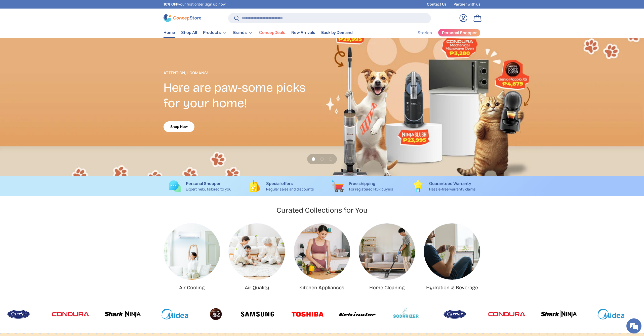 The height and width of the screenshot is (336, 644). Describe the element at coordinates (443, 33) in the screenshot. I see `nav: Secondary` at that location.